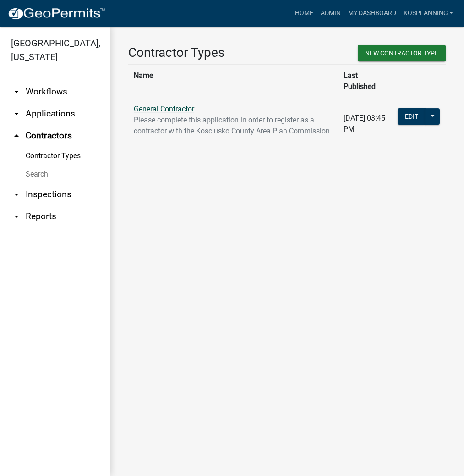  Describe the element at coordinates (164, 109) in the screenshot. I see `a: General Contractor` at that location.